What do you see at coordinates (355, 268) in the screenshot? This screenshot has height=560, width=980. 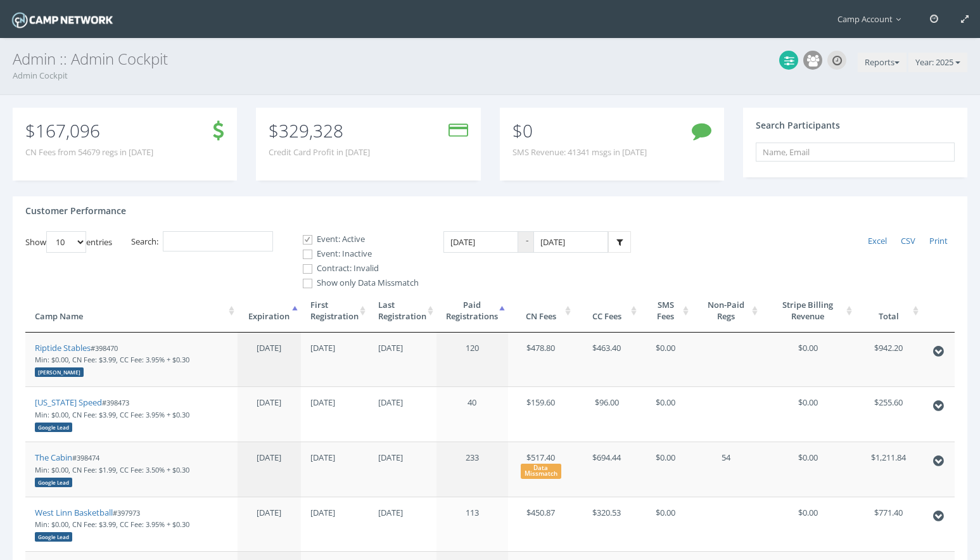 I see `label: Contract: Invalid` at bounding box center [355, 268].